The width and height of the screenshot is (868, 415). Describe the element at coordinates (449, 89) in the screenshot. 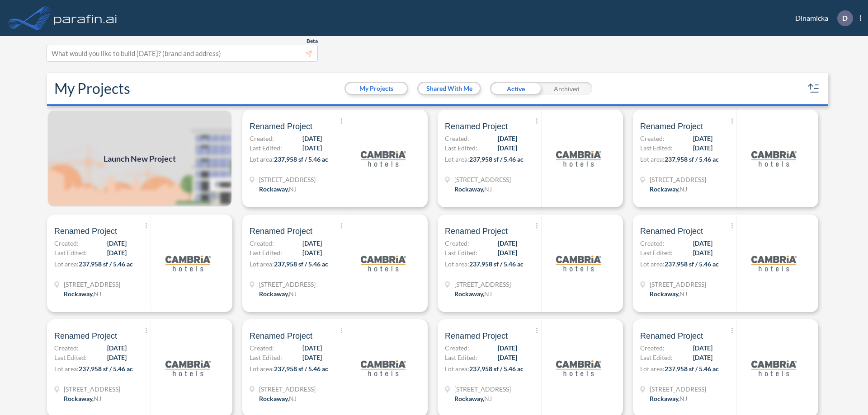

I see `button: Shared With Me` at that location.